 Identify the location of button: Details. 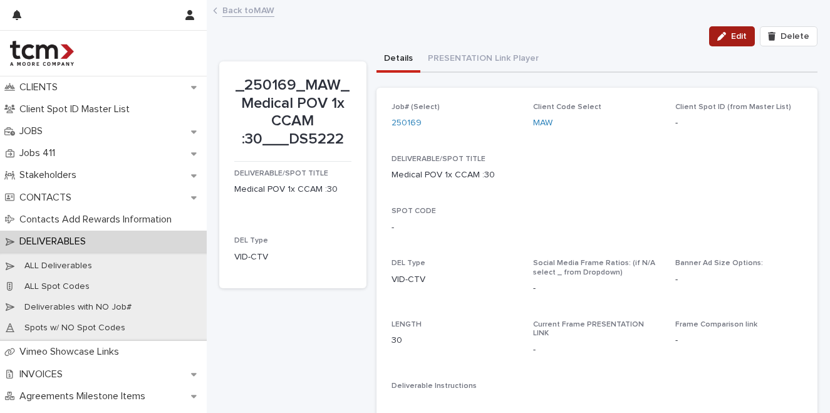
(398, 60).